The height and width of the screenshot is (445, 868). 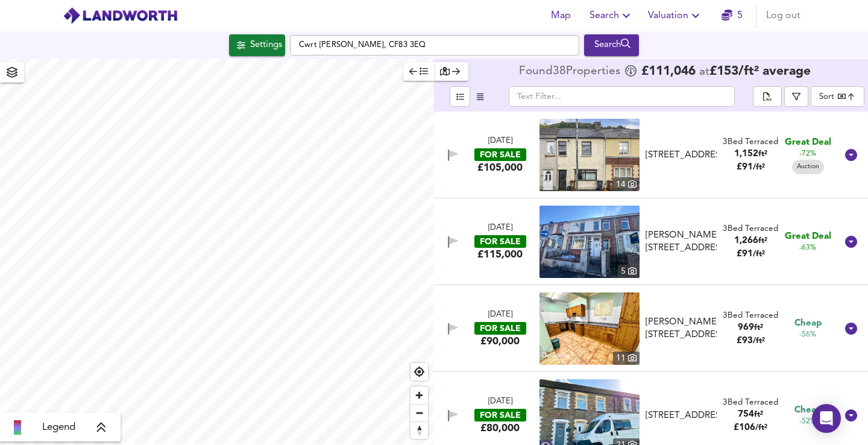 I want to click on button: Find my location, so click(x=419, y=371).